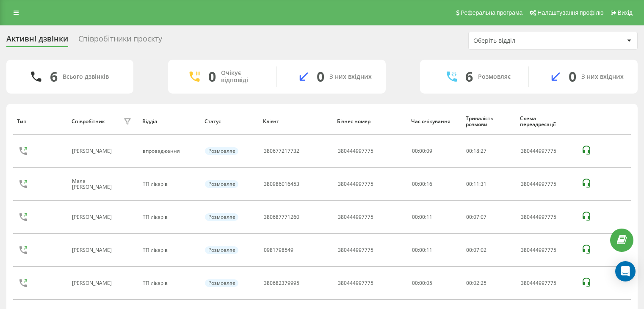 Image resolution: width=644 pixels, height=309 pixels. What do you see at coordinates (88, 121) in the screenshot?
I see `div: Співробітник` at bounding box center [88, 121].